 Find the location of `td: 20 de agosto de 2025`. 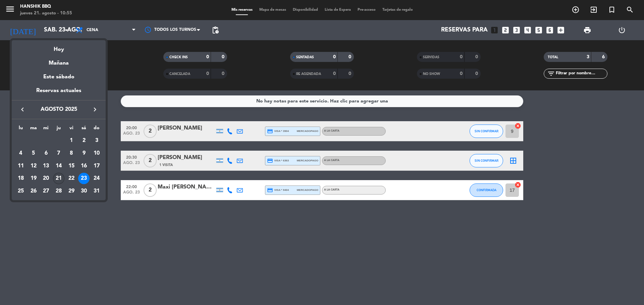

td: 20 de agosto de 2025 is located at coordinates (46, 179).